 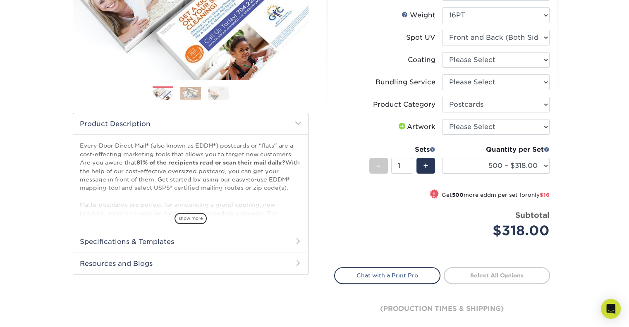 I want to click on div: Quantity per Set, so click(x=496, y=150).